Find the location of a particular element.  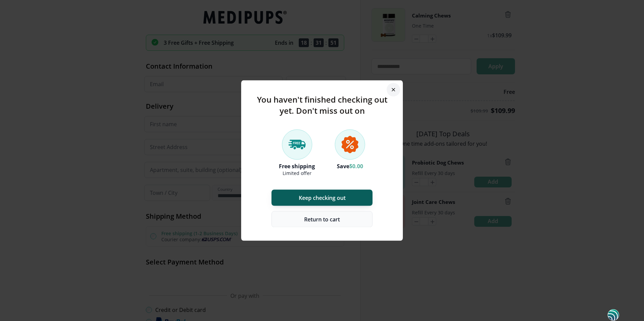

span: Keep checking out is located at coordinates (322, 198).